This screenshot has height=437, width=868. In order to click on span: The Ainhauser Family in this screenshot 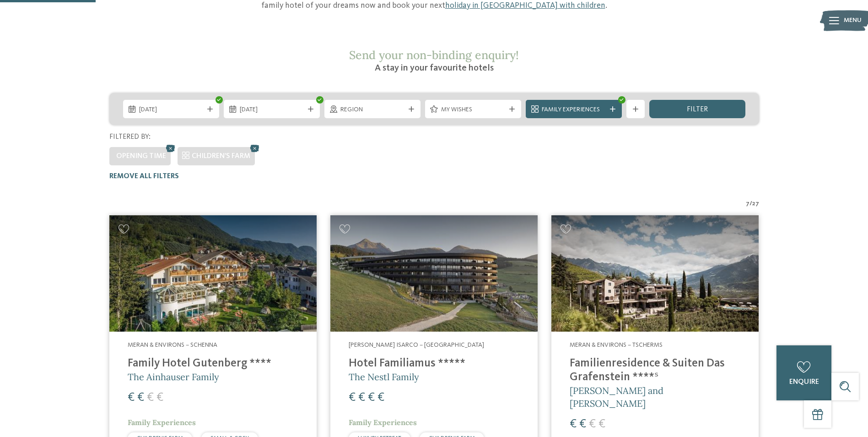, I will do `click(174, 377)`.